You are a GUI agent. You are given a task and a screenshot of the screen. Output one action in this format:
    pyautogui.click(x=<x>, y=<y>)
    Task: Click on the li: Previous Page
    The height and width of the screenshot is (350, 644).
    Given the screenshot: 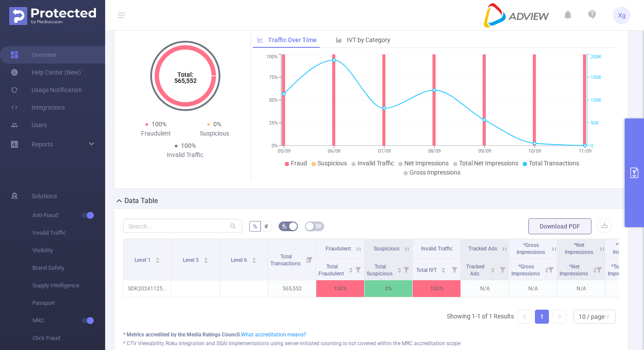 What is the action you would take?
    pyautogui.click(x=524, y=317)
    